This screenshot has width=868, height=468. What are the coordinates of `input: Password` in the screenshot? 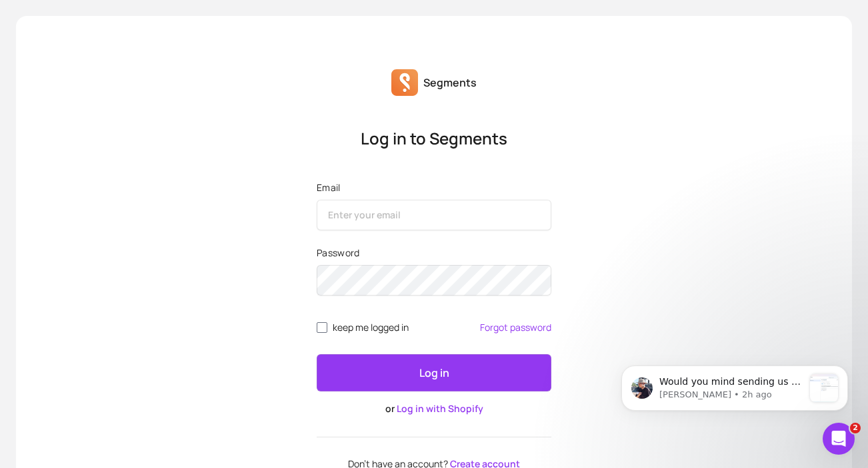 It's located at (434, 281).